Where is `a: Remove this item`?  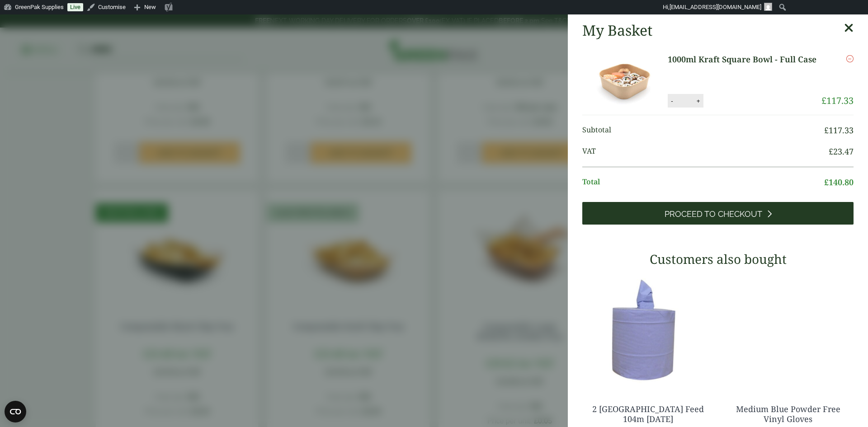
a: Remove this item is located at coordinates (850, 59).